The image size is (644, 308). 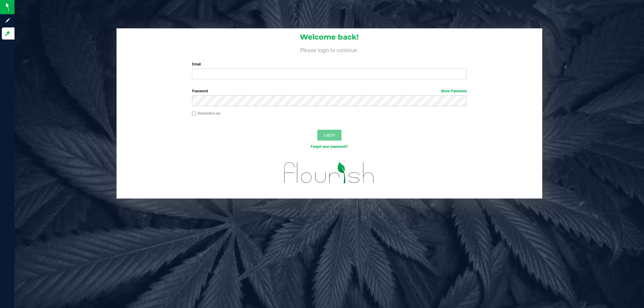 What do you see at coordinates (330, 37) in the screenshot?
I see `h1: Welcome back!` at bounding box center [330, 37].